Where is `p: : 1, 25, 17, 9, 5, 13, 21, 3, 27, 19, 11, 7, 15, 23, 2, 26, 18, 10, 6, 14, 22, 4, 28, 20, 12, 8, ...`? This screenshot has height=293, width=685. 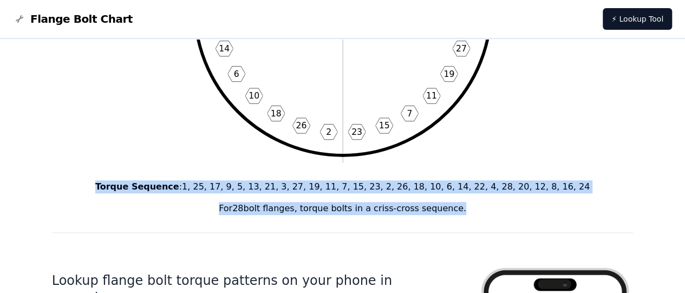
p: : 1, 25, 17, 9, 5, 13, 21, 3, 27, 19, 11, 7, 15, 23, 2, 26, 18, 10, 6, 14, 22, 4, 28, 20, 12, 8, ... is located at coordinates (343, 187).